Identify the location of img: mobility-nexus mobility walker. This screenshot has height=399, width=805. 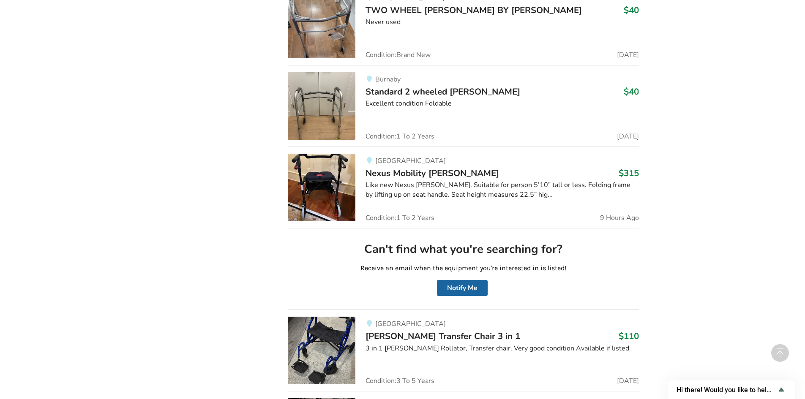
(322, 188).